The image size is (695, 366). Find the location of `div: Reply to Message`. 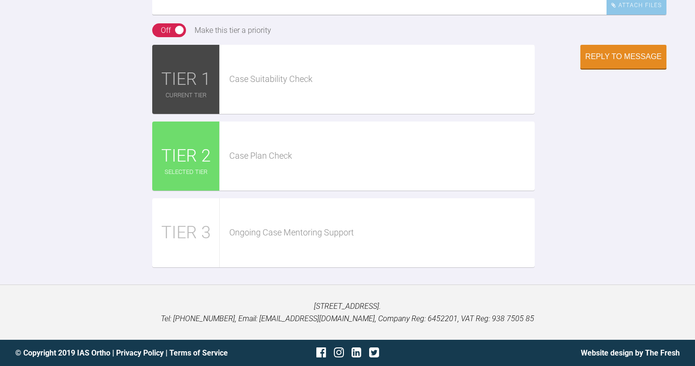

div: Reply to Message is located at coordinates (623, 57).